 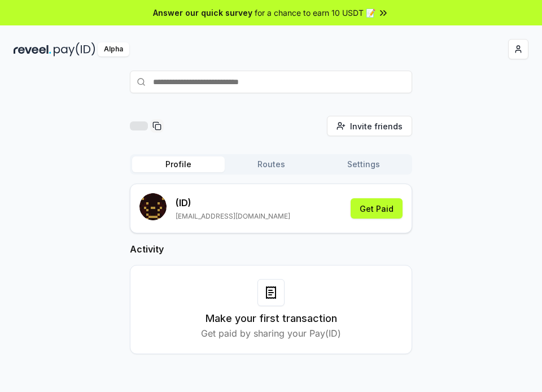 What do you see at coordinates (271, 333) in the screenshot?
I see `p: Get paid by sharing your Pay(ID)` at bounding box center [271, 333].